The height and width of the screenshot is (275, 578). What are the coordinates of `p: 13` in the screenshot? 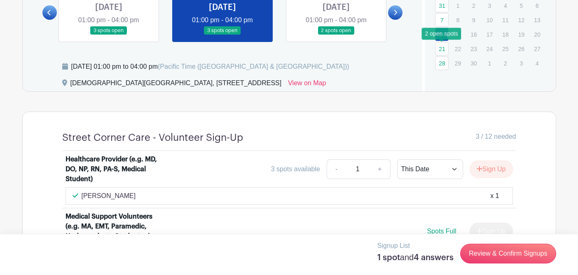 It's located at (537, 20).